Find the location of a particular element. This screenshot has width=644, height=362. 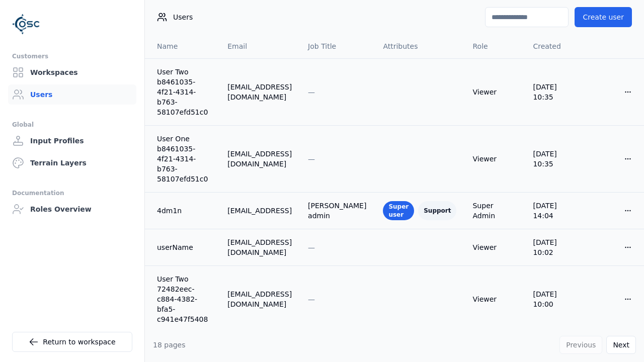

span: Users is located at coordinates (182, 17).